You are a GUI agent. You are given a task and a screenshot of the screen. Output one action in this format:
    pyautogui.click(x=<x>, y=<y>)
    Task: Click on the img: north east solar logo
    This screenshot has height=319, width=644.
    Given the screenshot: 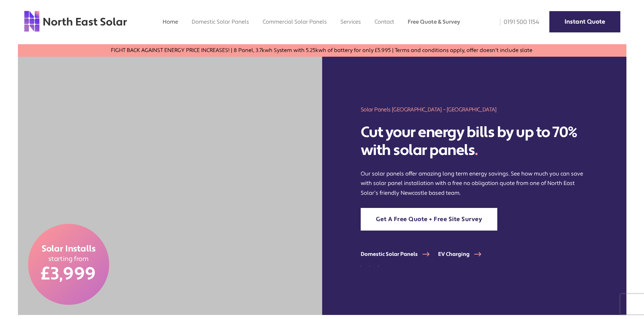 What is the action you would take?
    pyautogui.click(x=75, y=22)
    